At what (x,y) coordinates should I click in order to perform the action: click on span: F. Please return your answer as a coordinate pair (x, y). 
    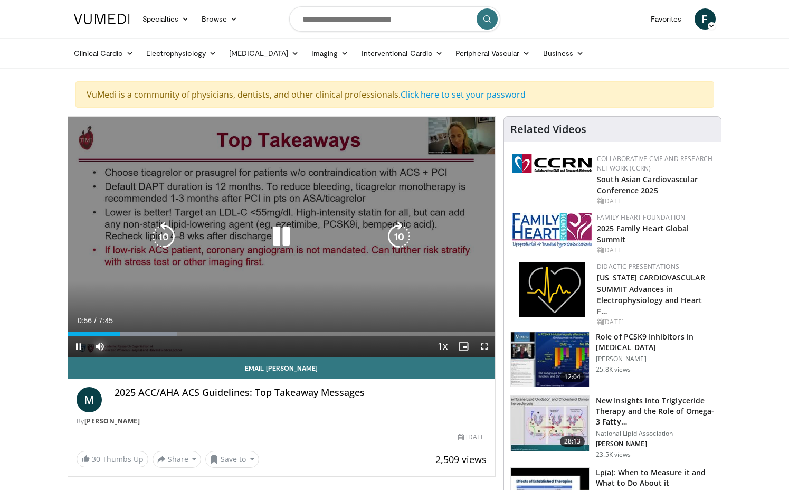
    Looking at the image, I should click on (705, 19).